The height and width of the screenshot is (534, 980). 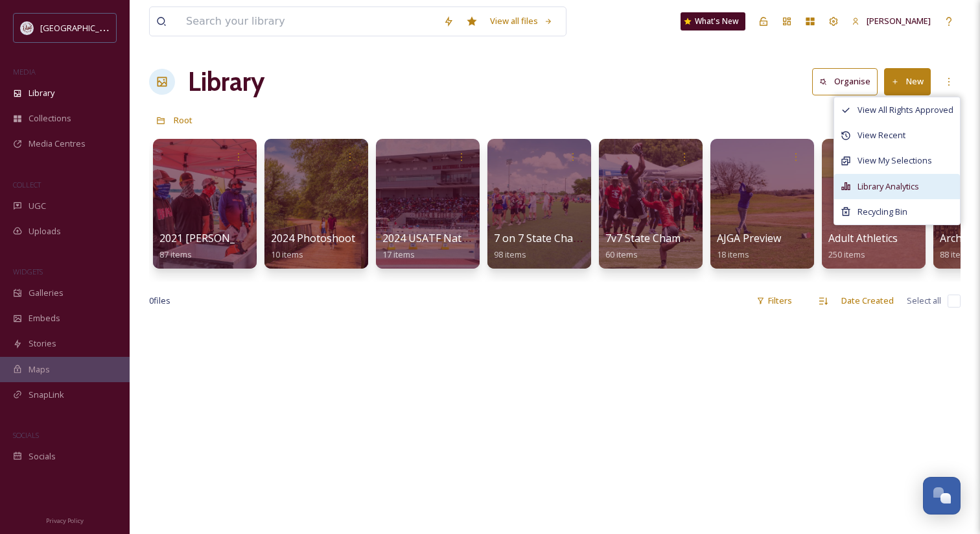 I want to click on span: View Recent, so click(x=882, y=135).